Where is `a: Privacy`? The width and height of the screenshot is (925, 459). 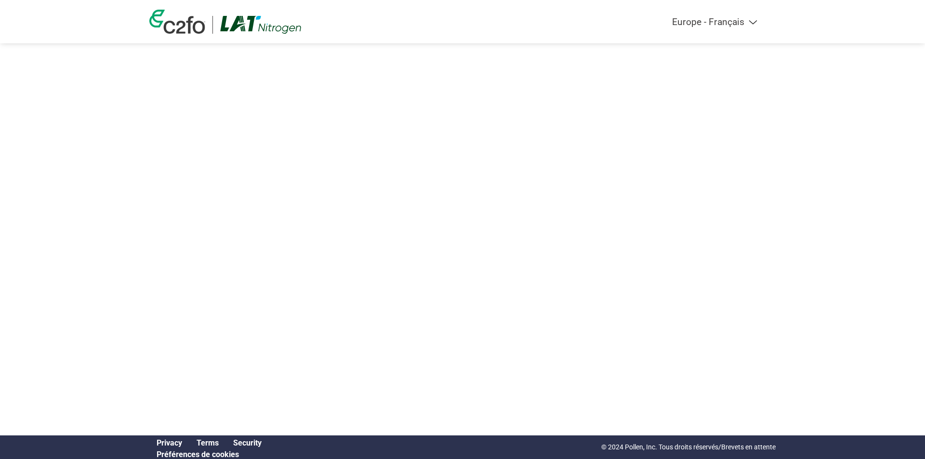
a: Privacy is located at coordinates (169, 443).